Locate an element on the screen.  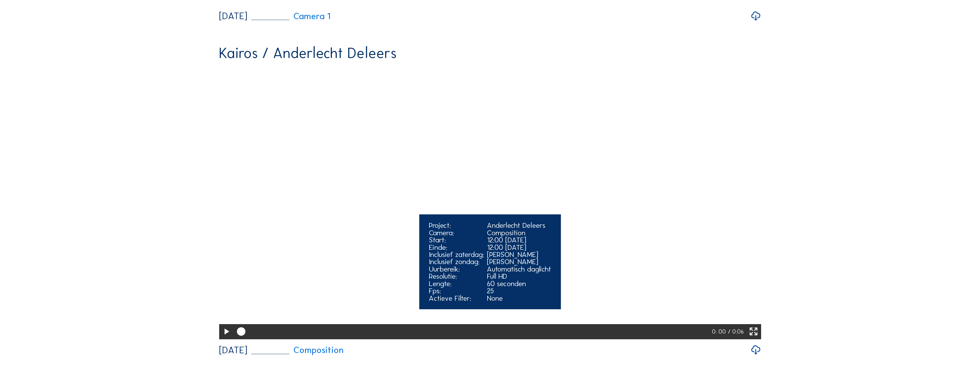
div: 25 is located at coordinates (519, 290).